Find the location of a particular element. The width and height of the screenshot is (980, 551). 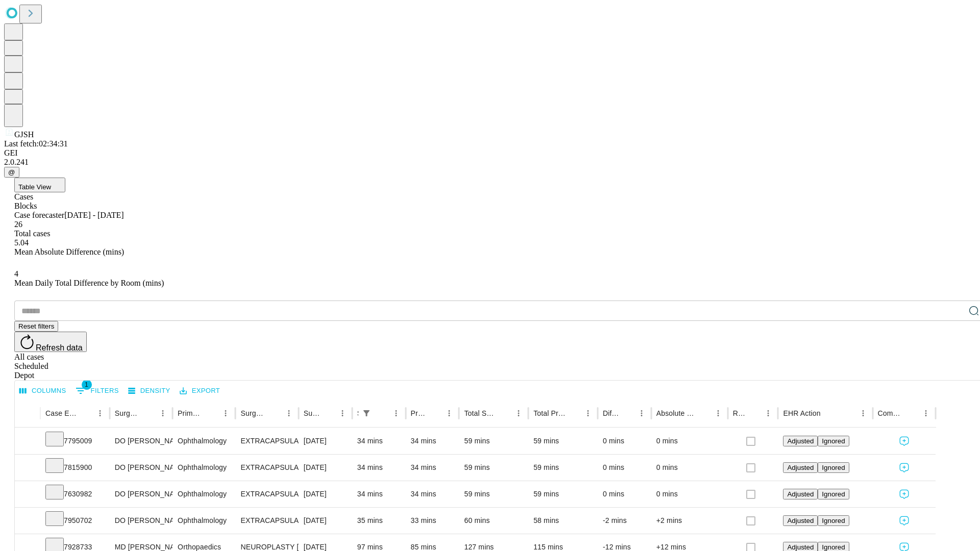

span: GJSH is located at coordinates (24, 134).